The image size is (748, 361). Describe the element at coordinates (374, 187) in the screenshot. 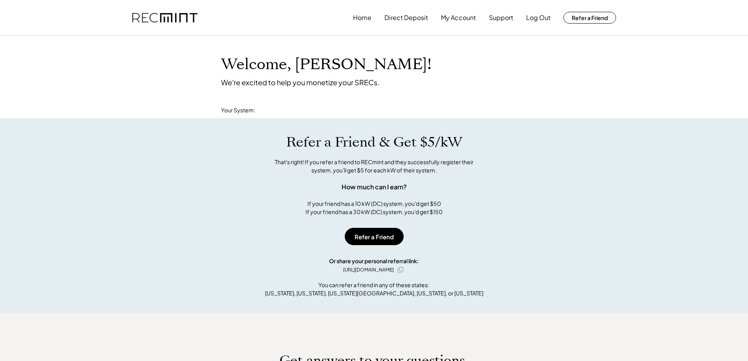

I see `div: How much can I earn?` at that location.